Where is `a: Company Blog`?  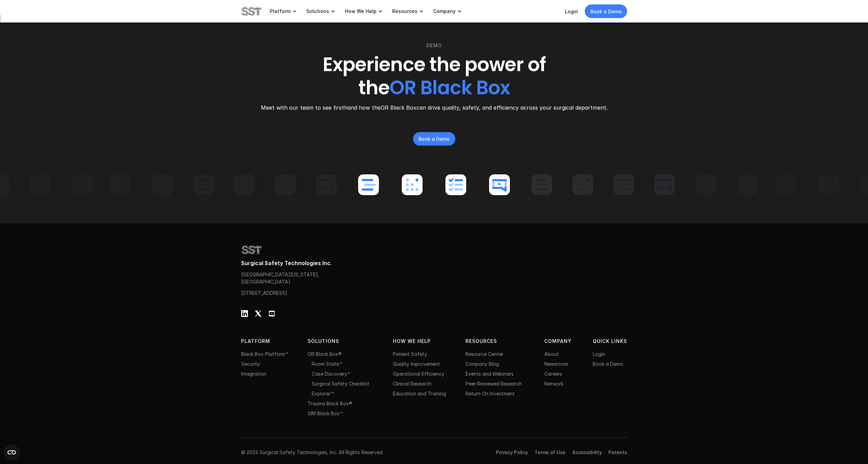 a: Company Blog is located at coordinates (482, 364).